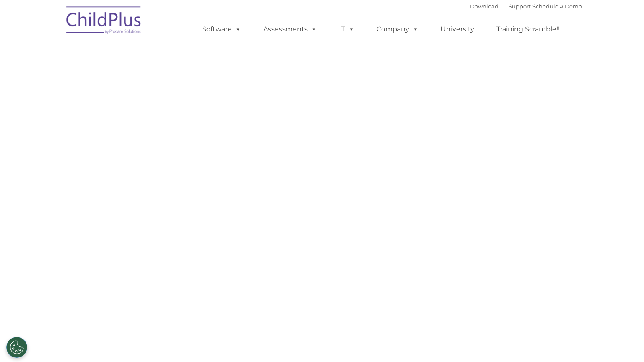 Image resolution: width=644 pixels, height=362 pixels. What do you see at coordinates (527, 29) in the screenshot?
I see `a: Training Scramble!!` at bounding box center [527, 29].